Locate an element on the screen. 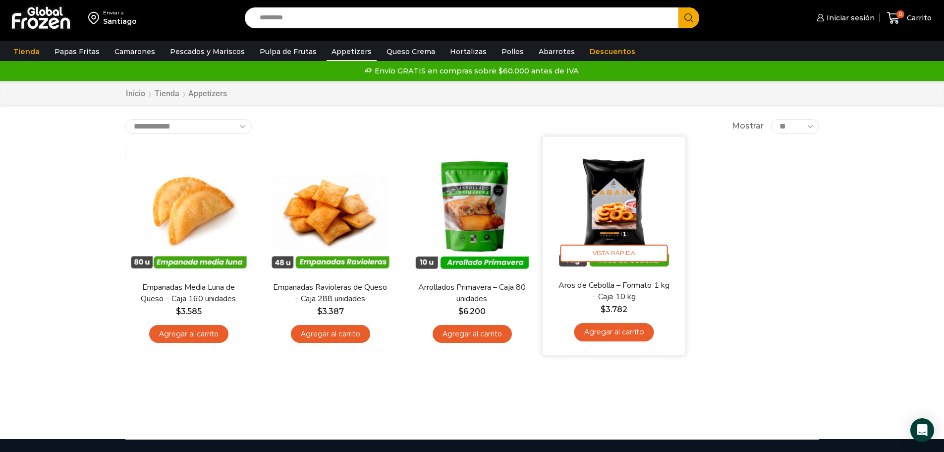 The height and width of the screenshot is (452, 944). bdi: 6.200 is located at coordinates (472, 311).